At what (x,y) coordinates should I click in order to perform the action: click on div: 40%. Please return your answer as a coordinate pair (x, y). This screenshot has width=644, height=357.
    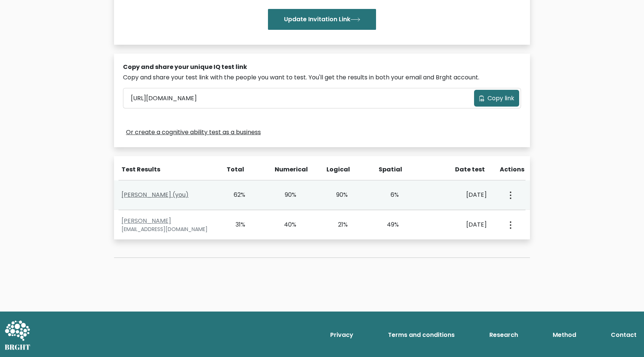
    Looking at the image, I should click on (286, 225).